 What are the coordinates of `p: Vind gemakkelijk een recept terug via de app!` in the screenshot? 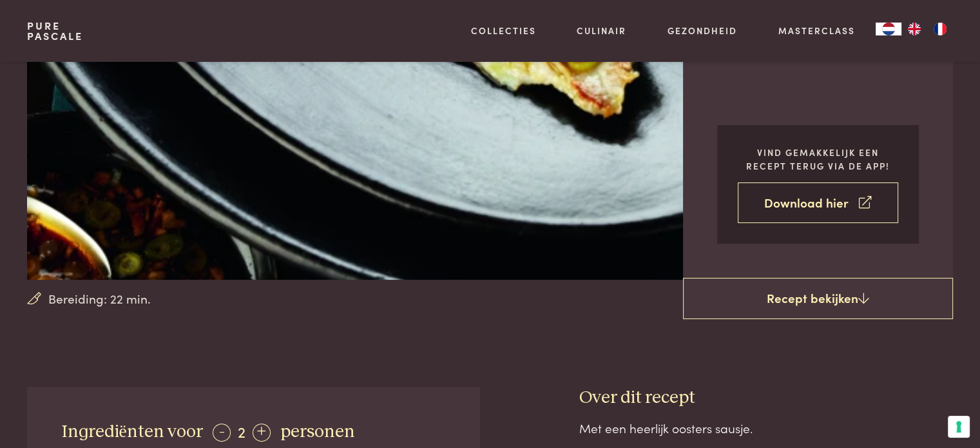 It's located at (818, 159).